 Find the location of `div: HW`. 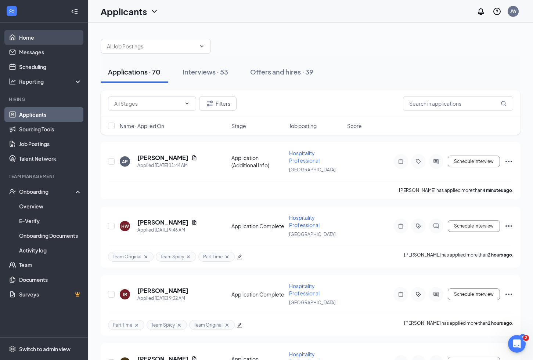

div: HW is located at coordinates (125, 226).